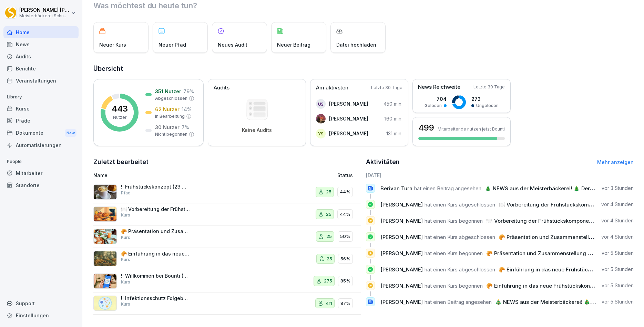 This screenshot has width=644, height=327. What do you see at coordinates (105, 214) in the screenshot?
I see `img: istrl2f5dh89luqdazvnu2w4.png` at bounding box center [105, 214].